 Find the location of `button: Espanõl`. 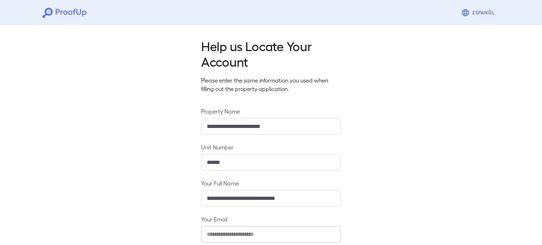

button: Espanõl is located at coordinates (479, 13).